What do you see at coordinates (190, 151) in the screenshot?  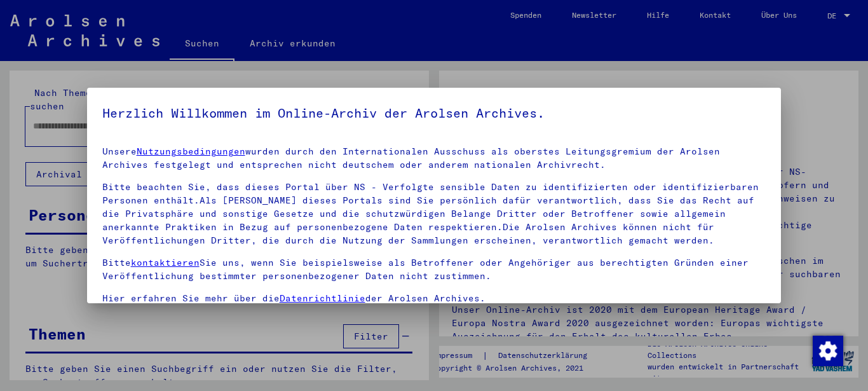 I see `a: Nutzungsbedingungen` at bounding box center [190, 151].